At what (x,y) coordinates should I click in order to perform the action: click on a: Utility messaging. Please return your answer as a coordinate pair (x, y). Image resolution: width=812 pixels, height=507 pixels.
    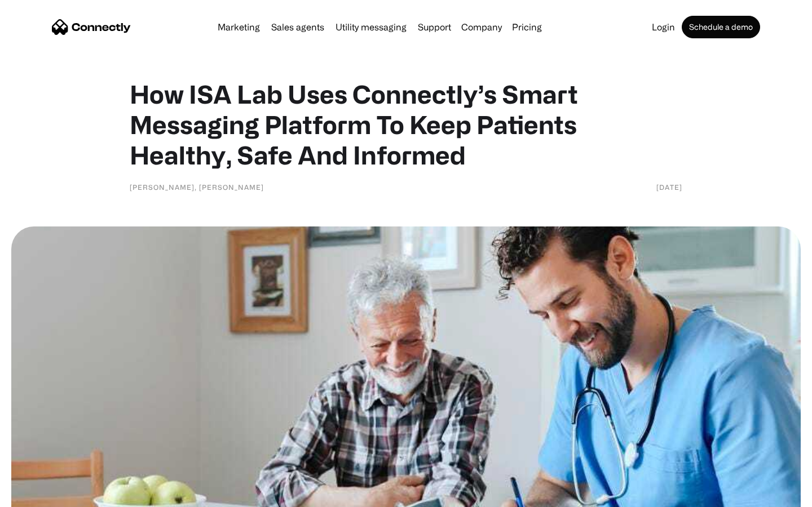
    Looking at the image, I should click on (371, 27).